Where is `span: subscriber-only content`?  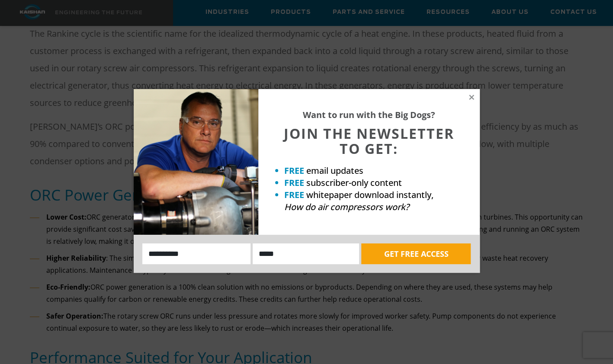
span: subscriber-only content is located at coordinates (354, 182).